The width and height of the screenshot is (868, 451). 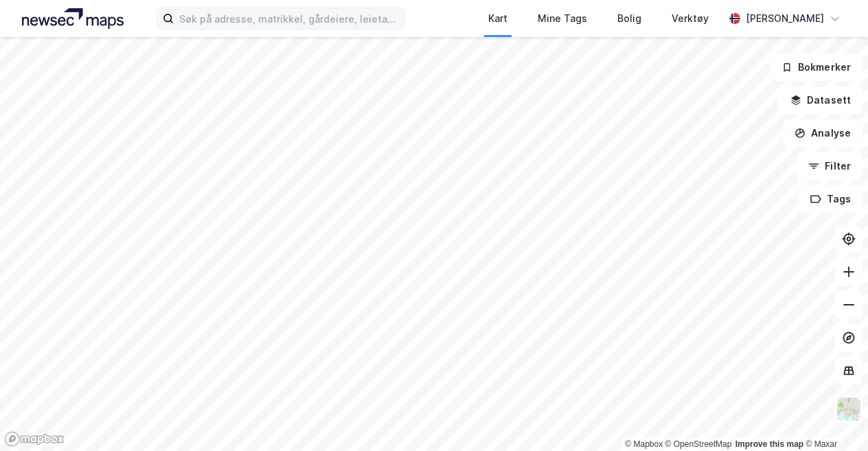 I want to click on div: Kontrollprogram for chat, so click(x=834, y=418).